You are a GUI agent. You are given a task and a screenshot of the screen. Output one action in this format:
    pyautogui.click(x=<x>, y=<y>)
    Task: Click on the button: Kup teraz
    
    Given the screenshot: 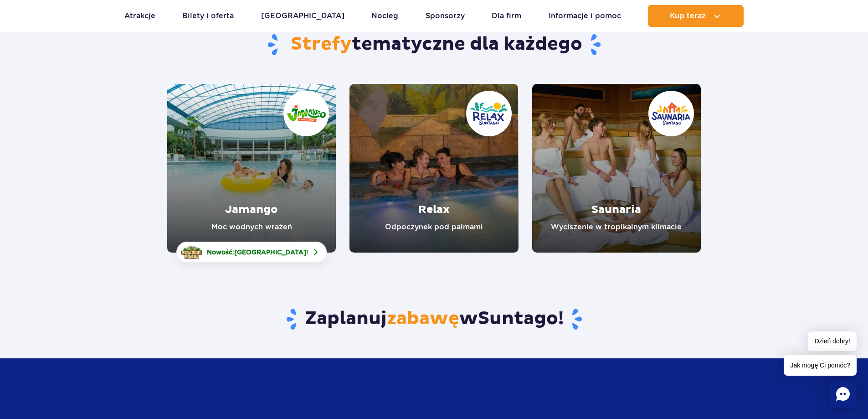 What is the action you would take?
    pyautogui.click(x=696, y=16)
    